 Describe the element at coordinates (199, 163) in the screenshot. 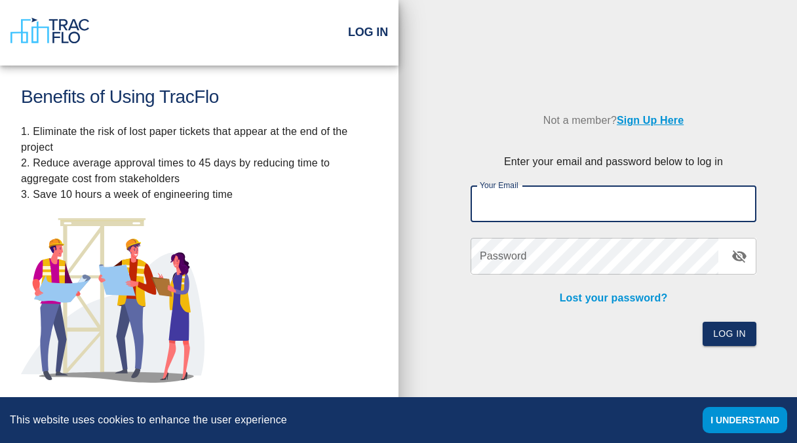

I see `p: 1. Eliminate the risk of lost paper tickets that appear at the end of the project 2. Reduce avera...` at that location.